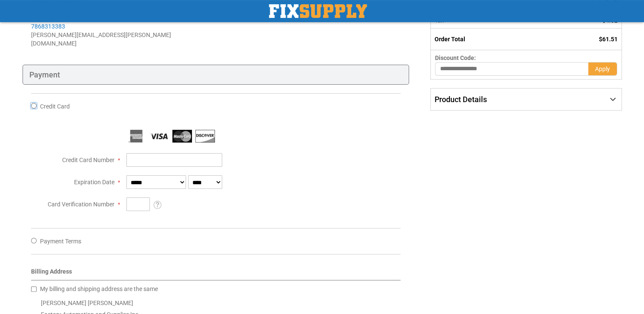 The image size is (644, 314). I want to click on span: $61.51, so click(608, 39).